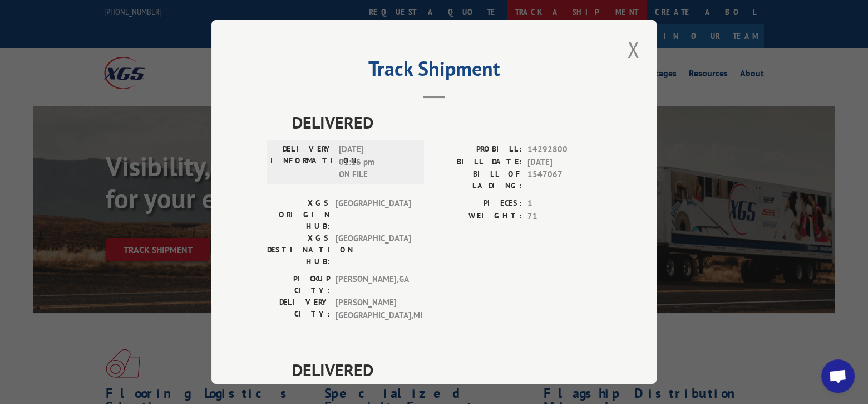  I want to click on label: PICKUP CITY:, so click(298, 284).